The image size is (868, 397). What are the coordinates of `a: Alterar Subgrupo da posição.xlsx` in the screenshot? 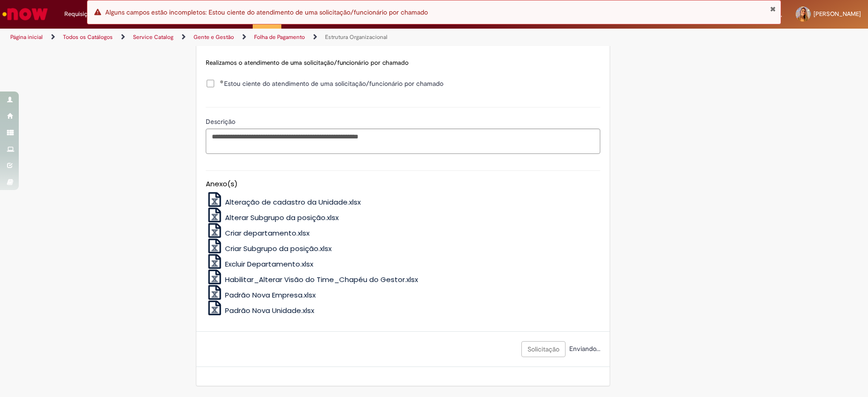 It's located at (272, 217).